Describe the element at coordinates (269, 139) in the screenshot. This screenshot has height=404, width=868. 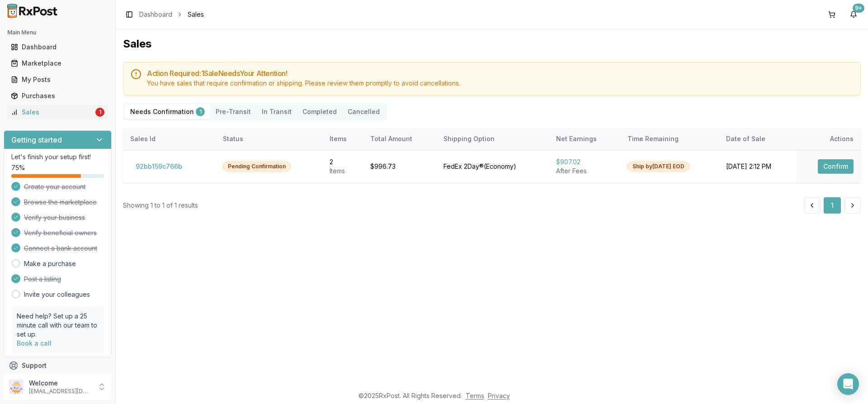
I see `th: Status` at that location.